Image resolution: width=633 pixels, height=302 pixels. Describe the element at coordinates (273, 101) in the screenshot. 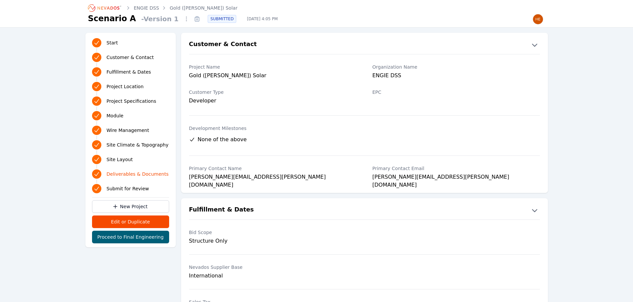

I see `div: Developer` at that location.